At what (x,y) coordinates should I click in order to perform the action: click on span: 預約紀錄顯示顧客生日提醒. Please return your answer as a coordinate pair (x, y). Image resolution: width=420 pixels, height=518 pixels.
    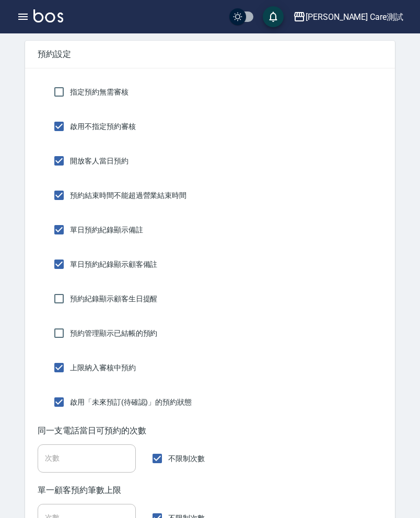
    Looking at the image, I should click on (113, 299).